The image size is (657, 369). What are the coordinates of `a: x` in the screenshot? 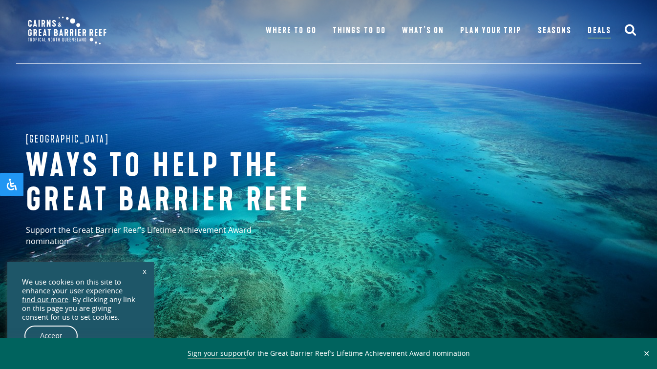 It's located at (145, 271).